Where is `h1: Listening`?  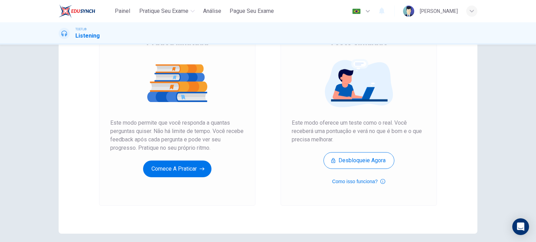 h1: Listening is located at coordinates (88, 36).